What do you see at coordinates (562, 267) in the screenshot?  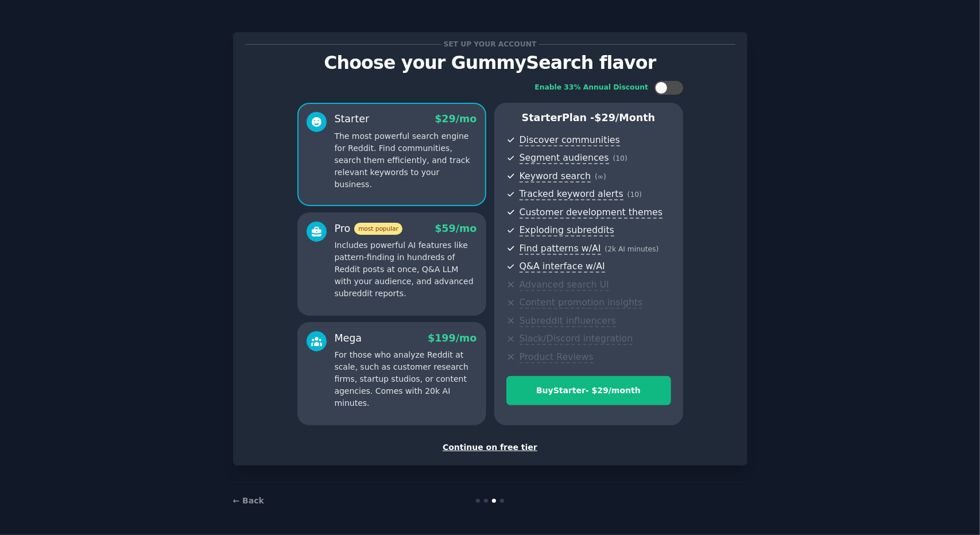 I see `span: Q&A interface w/AI` at bounding box center [562, 267].